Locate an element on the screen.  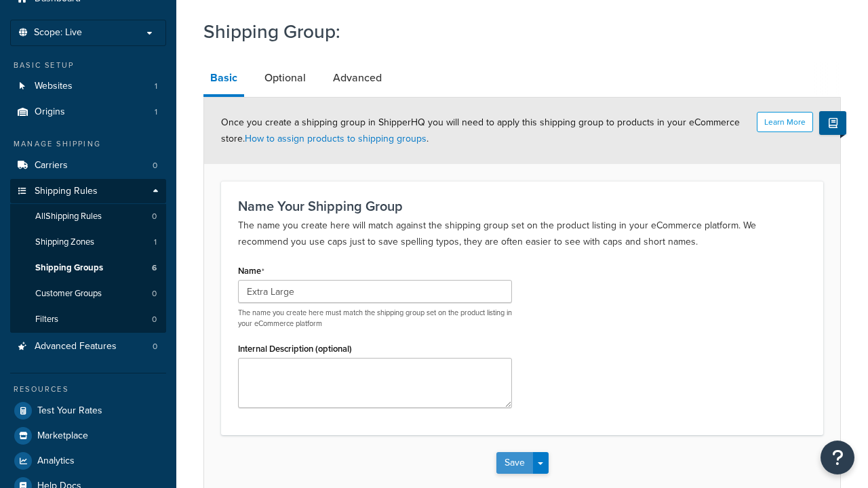
a: Advanced Features0 is located at coordinates (88, 347).